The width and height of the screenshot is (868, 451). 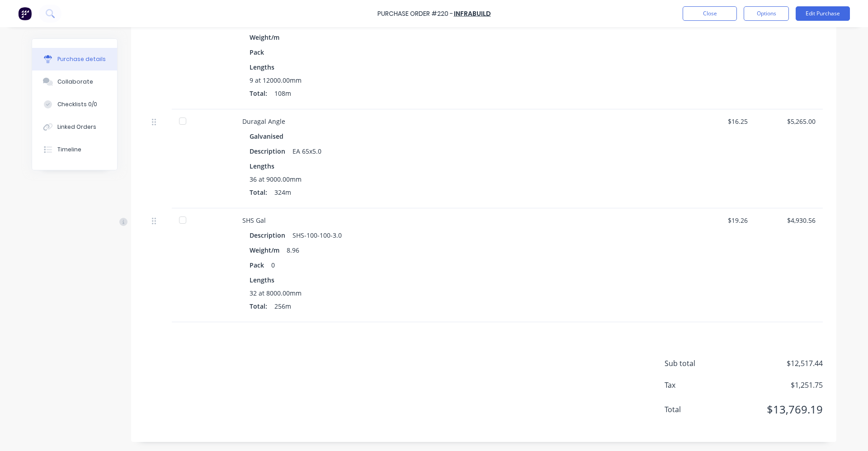 What do you see at coordinates (276, 80) in the screenshot?
I see `span: 9 at 12000.00mm` at bounding box center [276, 80].